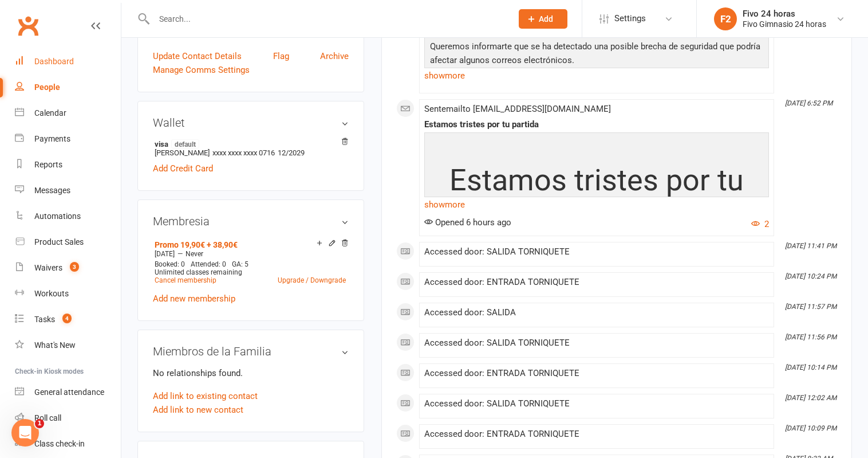 Image resolution: width=868 pixels, height=458 pixels. What do you see at coordinates (99, 119) in the screenshot?
I see `div: How satisfied are you with your Clubworx customer support?< Not at all satisfied12345Completely s...` at bounding box center [99, 119].